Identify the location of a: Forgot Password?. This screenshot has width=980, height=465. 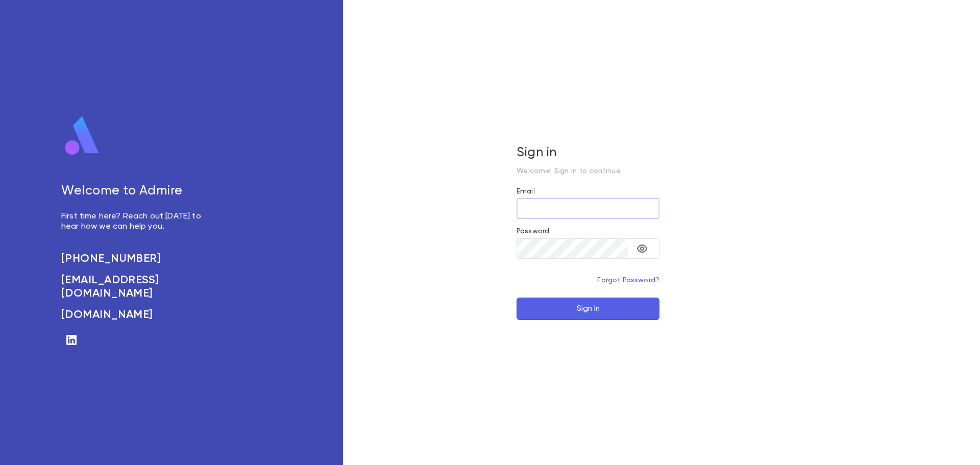
(628, 280).